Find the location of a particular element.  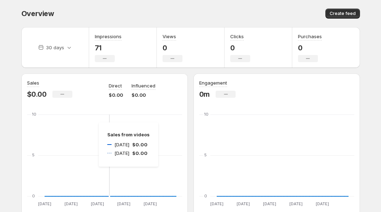

h3: Sales is located at coordinates (33, 83).